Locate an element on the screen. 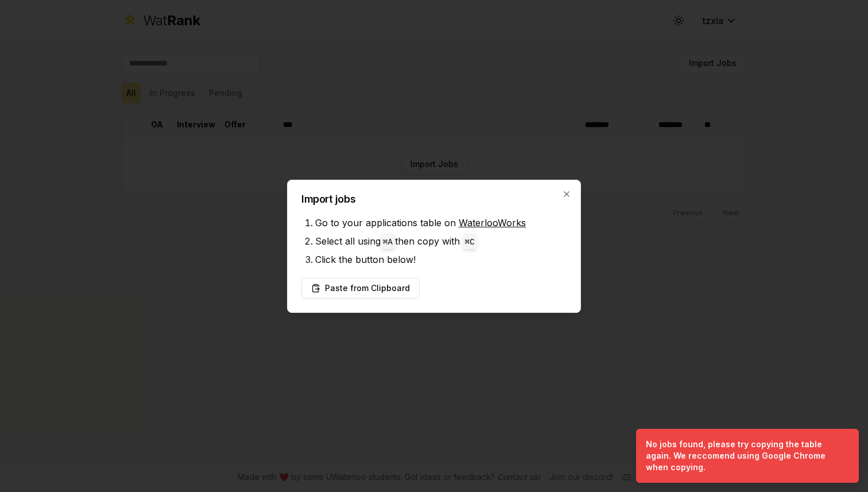 This screenshot has width=868, height=492. h2: Import jobs is located at coordinates (434, 199).